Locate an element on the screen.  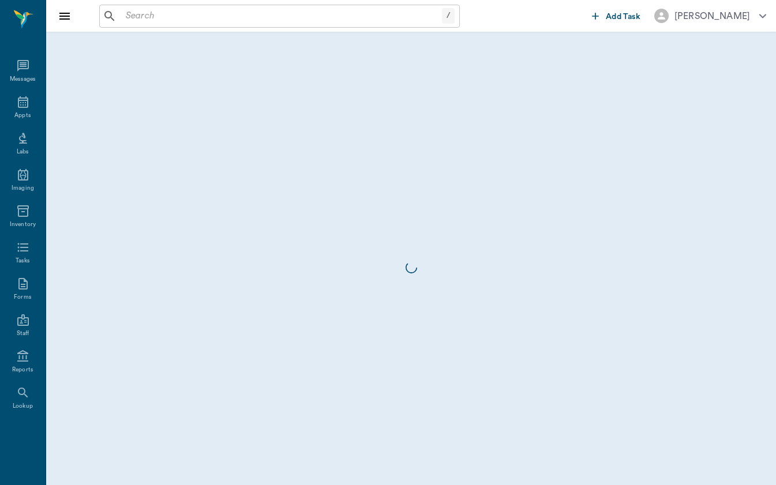
input: Search is located at coordinates (282, 16).